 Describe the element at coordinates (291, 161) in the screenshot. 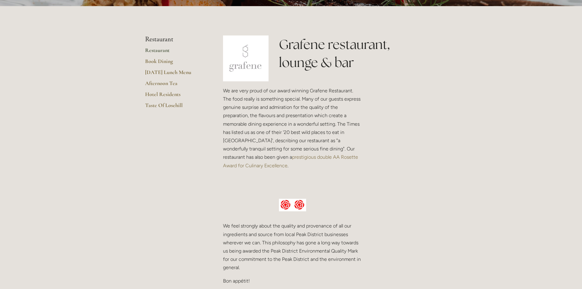

I see `a: prestigious double AA Rosette Award for Culinary Excellence` at that location.